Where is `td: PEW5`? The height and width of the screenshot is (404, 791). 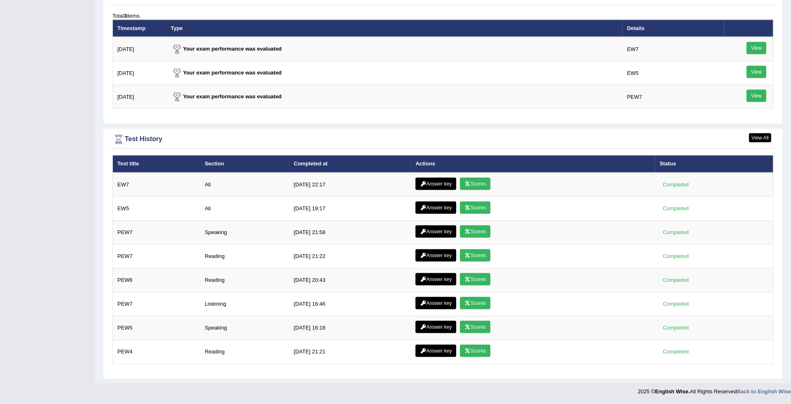 td: PEW5 is located at coordinates (156, 328).